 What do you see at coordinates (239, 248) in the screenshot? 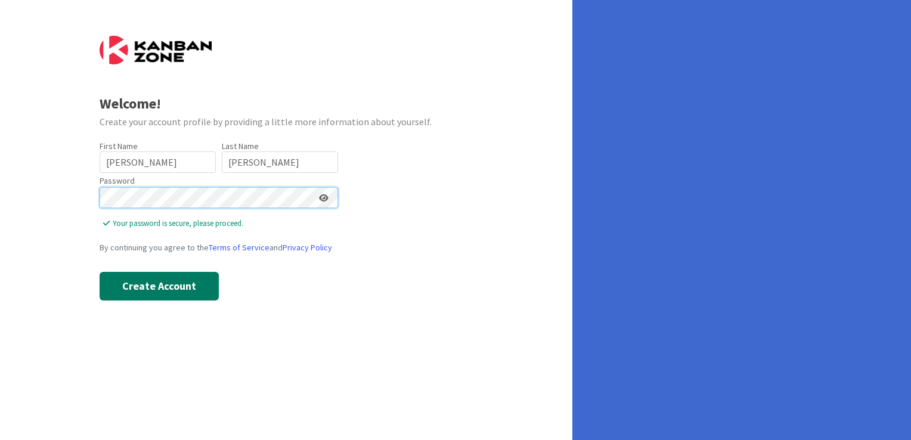
I see `a: Terms of Service` at bounding box center [239, 248].